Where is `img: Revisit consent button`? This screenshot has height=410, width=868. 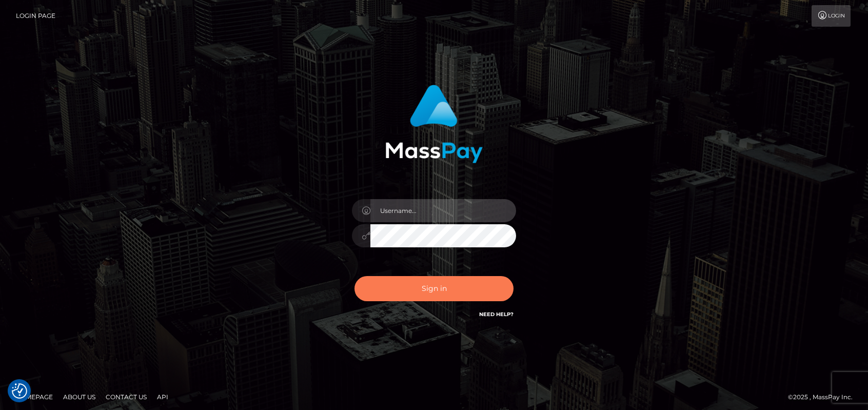 img: Revisit consent button is located at coordinates (20, 391).